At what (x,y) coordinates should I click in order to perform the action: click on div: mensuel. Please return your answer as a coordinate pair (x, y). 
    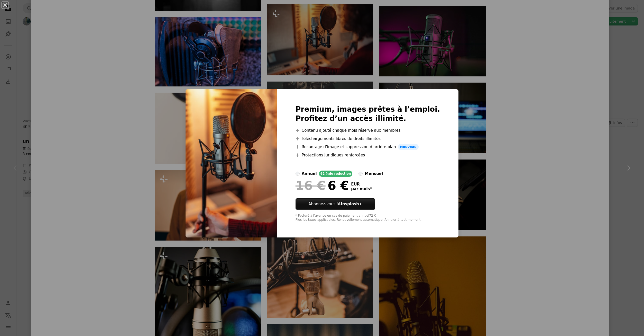
    Looking at the image, I should click on (374, 174).